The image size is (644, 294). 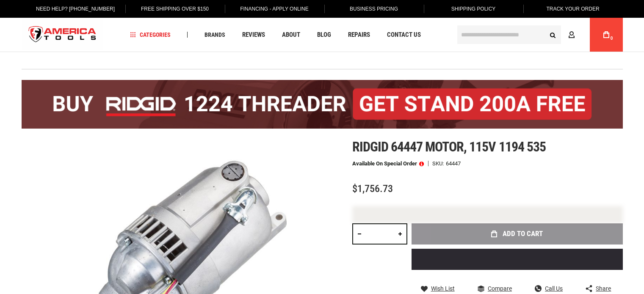 I want to click on div: 64447, so click(x=453, y=163).